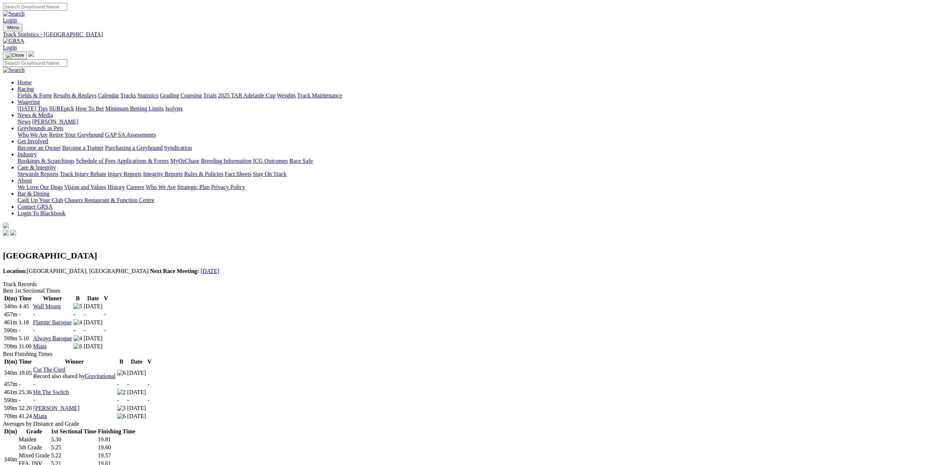  I want to click on a: Calendar, so click(108, 95).